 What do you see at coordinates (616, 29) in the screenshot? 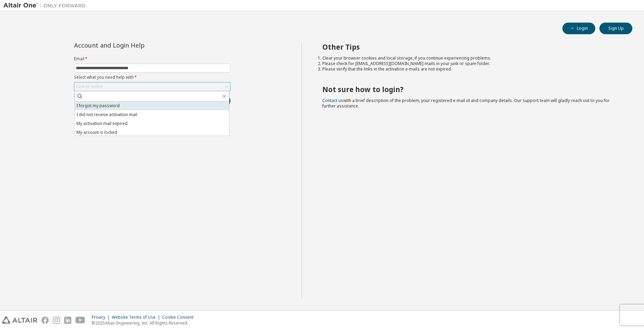
I see `button: Sign Up` at bounding box center [616, 29].